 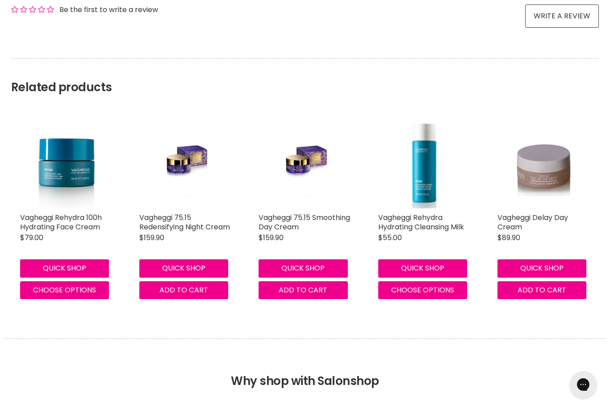 I want to click on img: Vagheggi 75.15 Redensifying Night Cream, so click(x=186, y=162).